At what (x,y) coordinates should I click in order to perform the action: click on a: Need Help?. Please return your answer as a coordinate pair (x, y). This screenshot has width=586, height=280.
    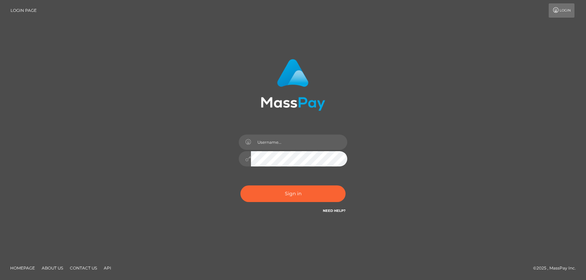
    Looking at the image, I should click on (334, 211).